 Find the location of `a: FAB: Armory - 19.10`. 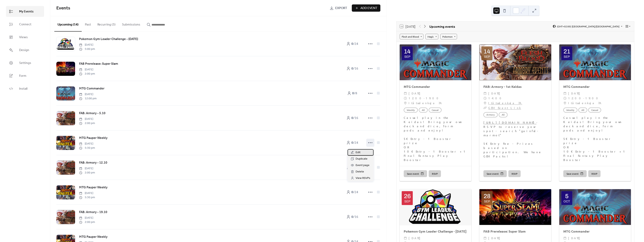

a: FAB: Armory - 19.10 is located at coordinates (93, 212).